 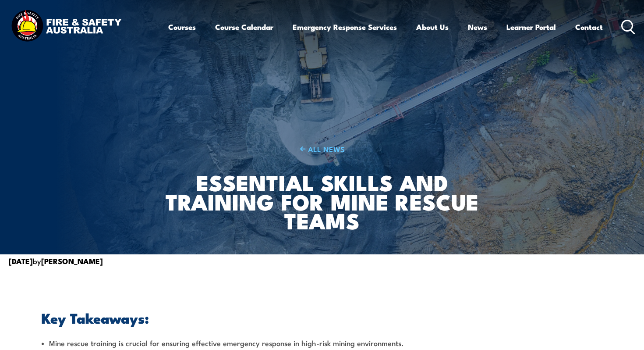 I want to click on a: Courses, so click(x=182, y=27).